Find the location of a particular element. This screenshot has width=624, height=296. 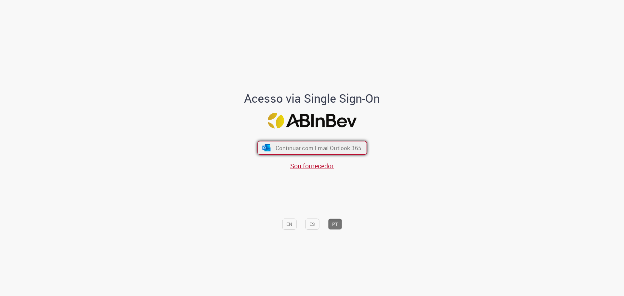

button: PT is located at coordinates (335, 224).